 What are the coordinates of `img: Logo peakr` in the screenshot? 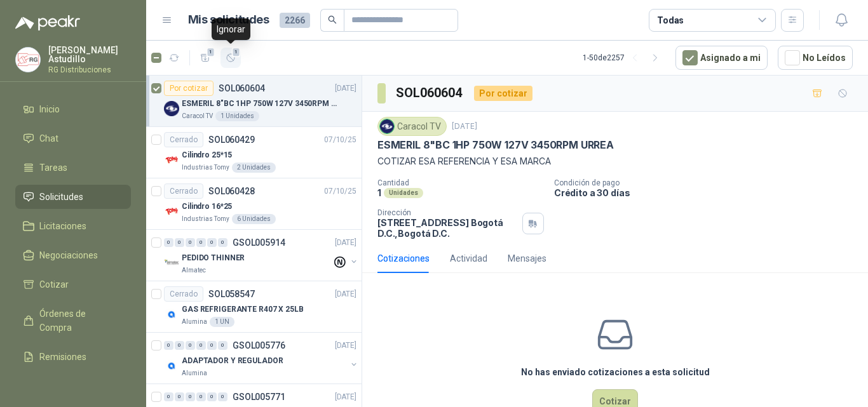 It's located at (48, 23).